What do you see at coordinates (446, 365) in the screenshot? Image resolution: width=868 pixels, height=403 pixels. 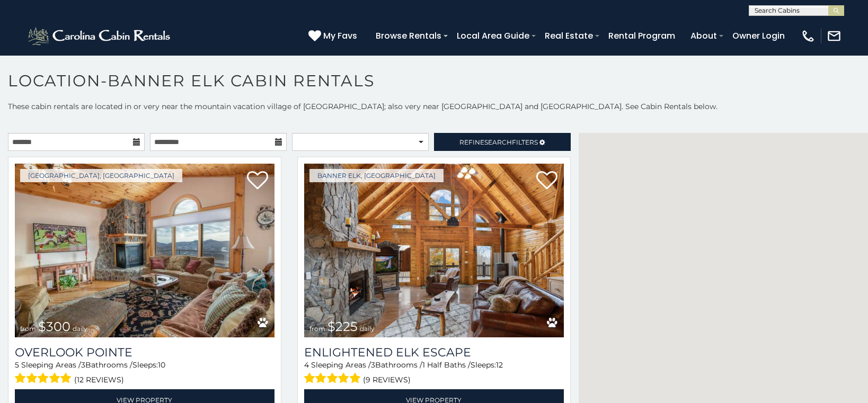 I see `span: 1 Half Baths /` at bounding box center [446, 365].